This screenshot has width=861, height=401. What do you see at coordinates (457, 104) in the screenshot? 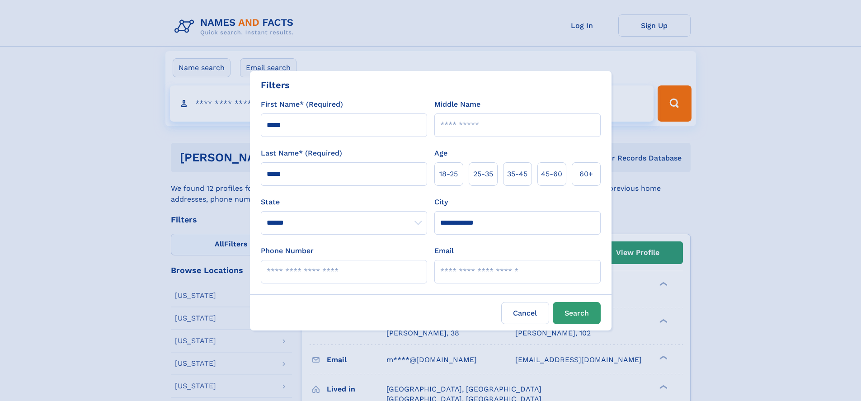
I see `label: Middle Name` at bounding box center [457, 104].